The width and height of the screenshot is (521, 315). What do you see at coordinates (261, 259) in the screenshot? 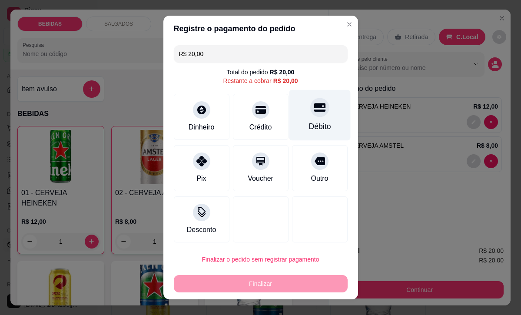
I see `button: Finalizar o pedido sem registrar pagamento` at bounding box center [261, 259].